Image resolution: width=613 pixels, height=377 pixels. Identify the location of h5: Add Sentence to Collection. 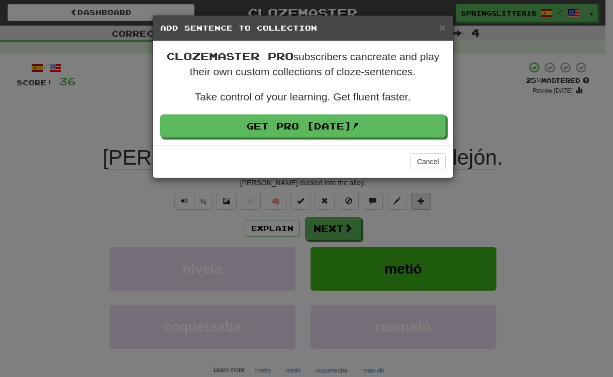
(303, 28).